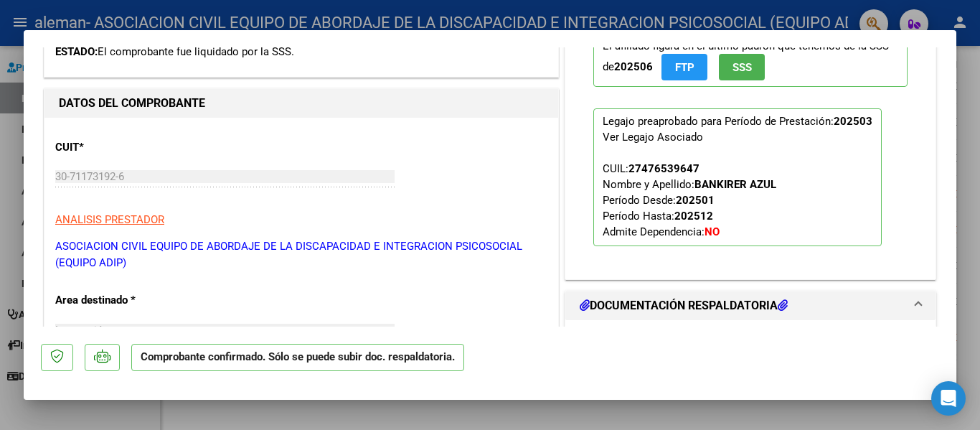  What do you see at coordinates (737, 178) in the screenshot?
I see `p: Legajo preaprobado para Período de Prestación:` at bounding box center [737, 178].